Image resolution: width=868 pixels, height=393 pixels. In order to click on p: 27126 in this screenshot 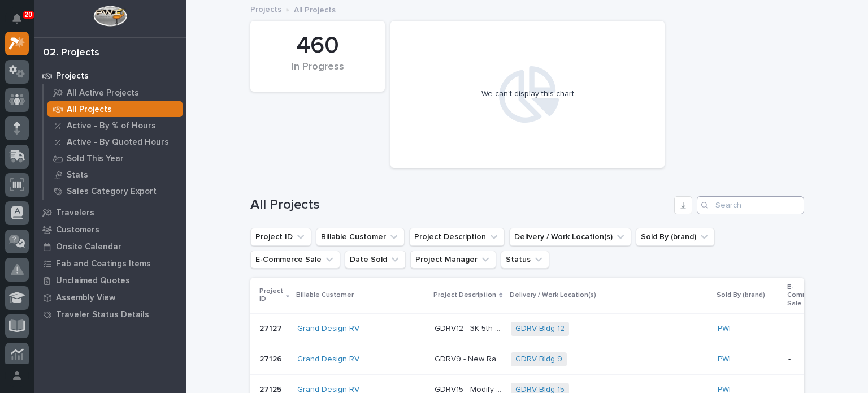, I will do `click(272, 358)`.